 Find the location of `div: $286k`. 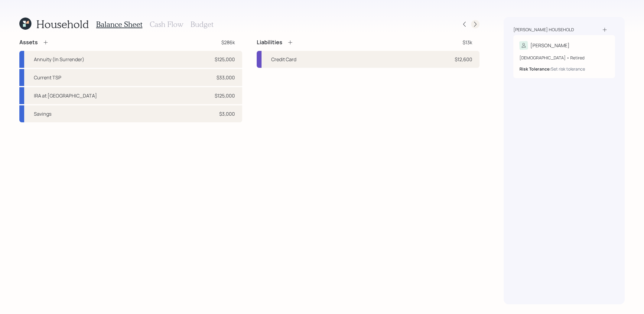

div: $286k is located at coordinates (228, 42).